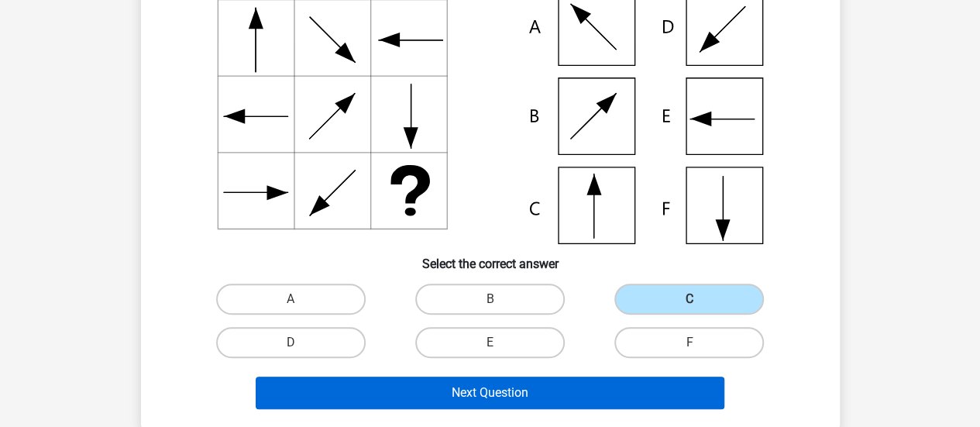 Image resolution: width=980 pixels, height=427 pixels. What do you see at coordinates (490, 257) in the screenshot?
I see `h6: Select the correct answer` at bounding box center [490, 257].